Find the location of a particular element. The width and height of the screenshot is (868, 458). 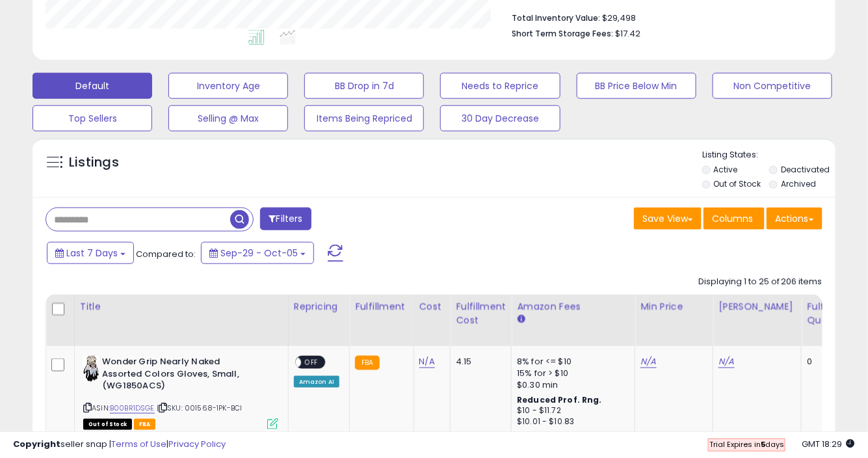

button: Columns is located at coordinates (734, 219).